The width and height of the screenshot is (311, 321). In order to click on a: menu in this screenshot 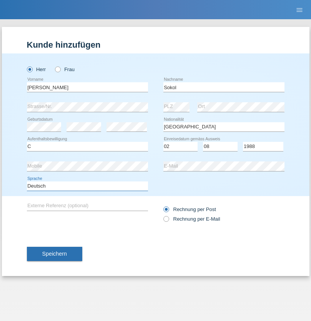, I will do `click(299, 10)`.